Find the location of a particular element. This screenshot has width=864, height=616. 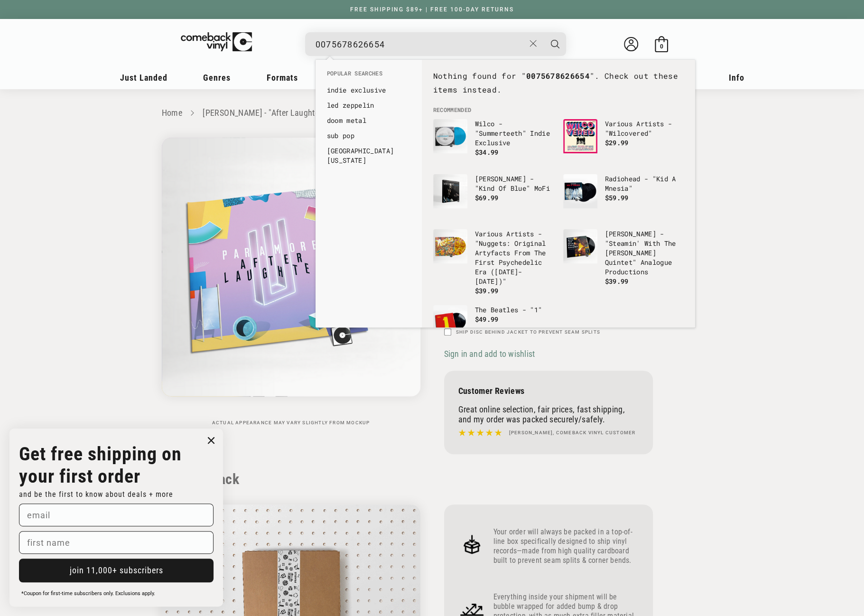

div: No Results is located at coordinates (558, 88).